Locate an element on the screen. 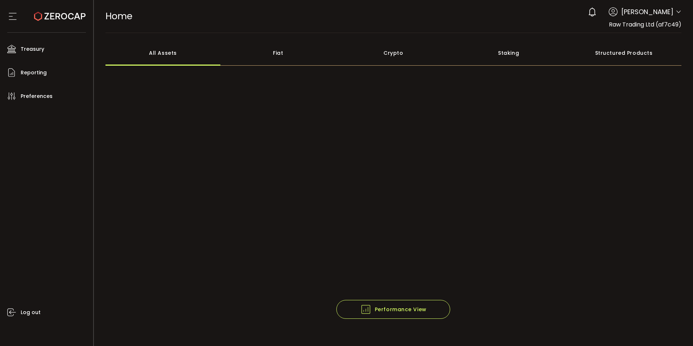  span: Log out is located at coordinates (30, 312).